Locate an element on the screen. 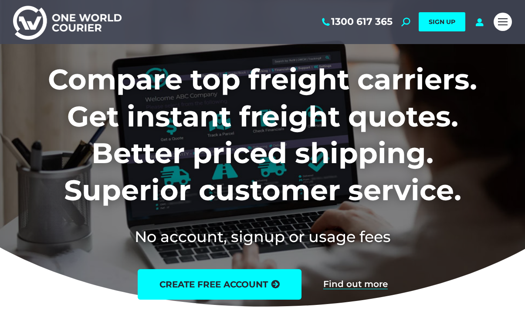 The width and height of the screenshot is (525, 311). h1: Compare top freight carriers. Get instant freight quotes. Better priced shipping. Superior custom... is located at coordinates (262, 135).